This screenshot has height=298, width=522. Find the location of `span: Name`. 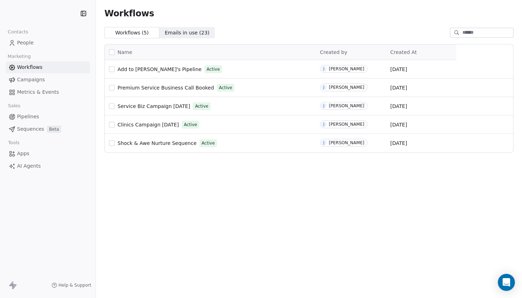

span: Name is located at coordinates (125, 52).